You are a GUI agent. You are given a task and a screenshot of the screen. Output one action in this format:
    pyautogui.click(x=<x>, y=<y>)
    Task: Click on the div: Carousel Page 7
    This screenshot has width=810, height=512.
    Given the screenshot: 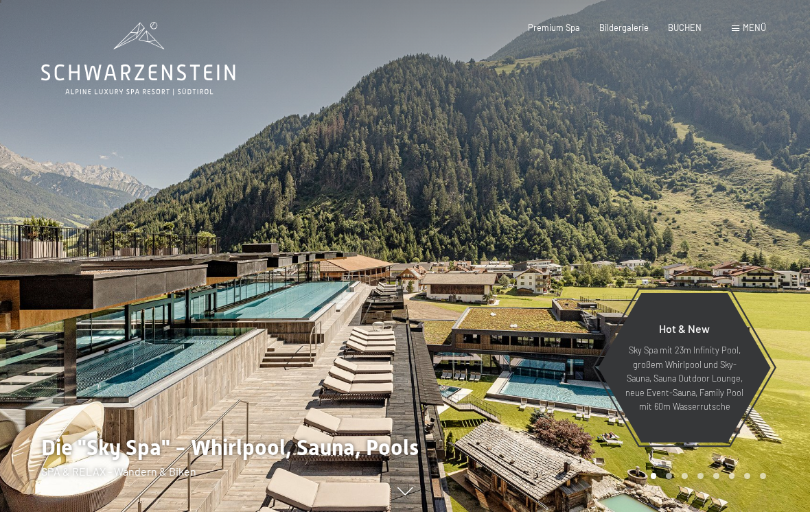 What is the action you would take?
    pyautogui.click(x=747, y=476)
    